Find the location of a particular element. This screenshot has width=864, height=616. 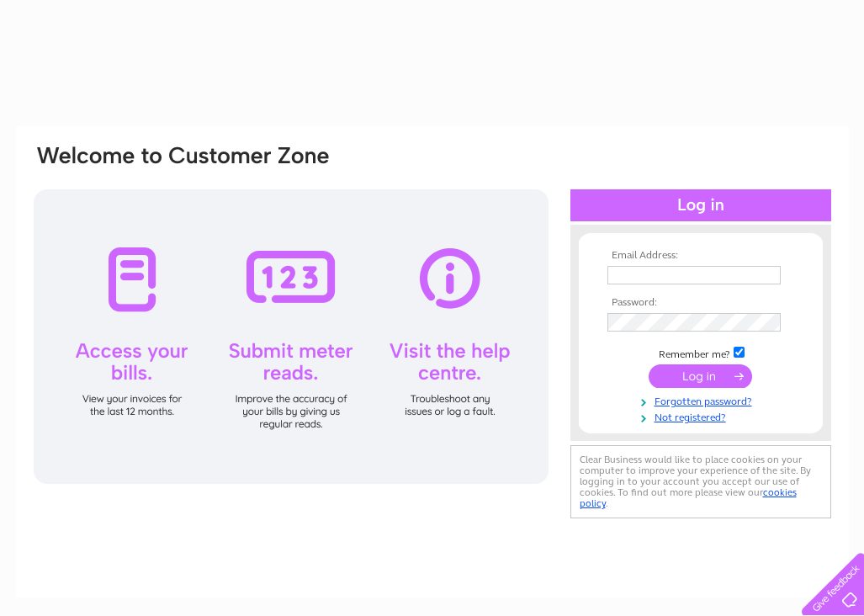

div: Clear Business would like to place cookies on your computer to improve your experience of the sit... is located at coordinates (700, 481).